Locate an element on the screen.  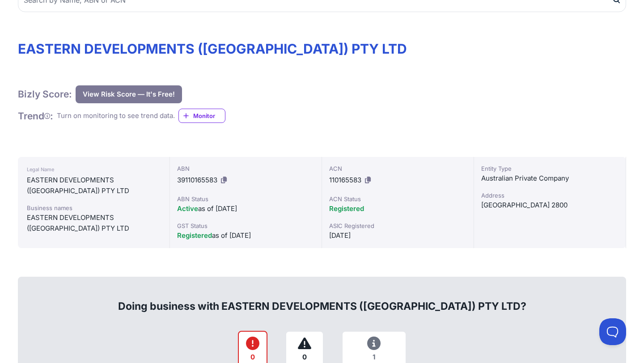
div: ACN Status is located at coordinates (398, 199).